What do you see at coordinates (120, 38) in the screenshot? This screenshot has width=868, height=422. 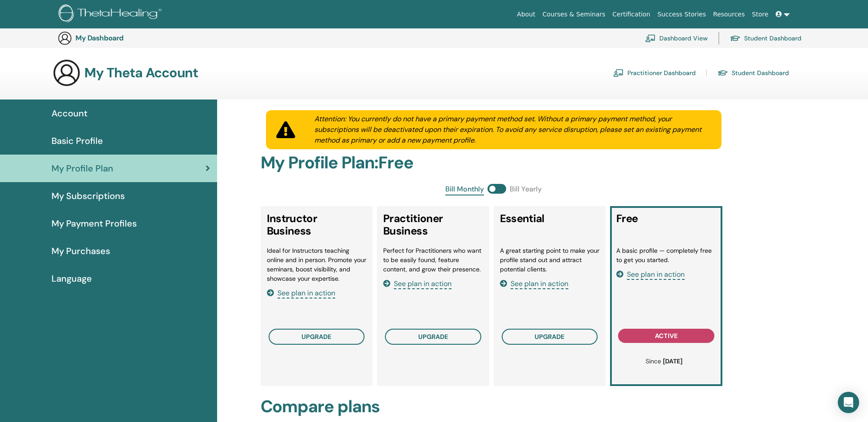 I see `h3: My Dashboard` at bounding box center [120, 38].